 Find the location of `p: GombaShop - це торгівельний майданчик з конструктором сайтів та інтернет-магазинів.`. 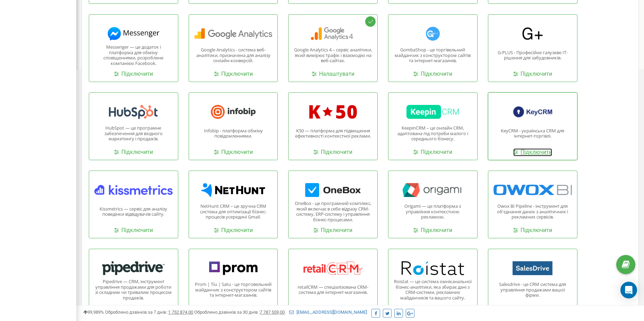

p: GombaShop - це торгівельний майданчик з конструктором сайтів та інтернет-магазинів. is located at coordinates (433, 55).